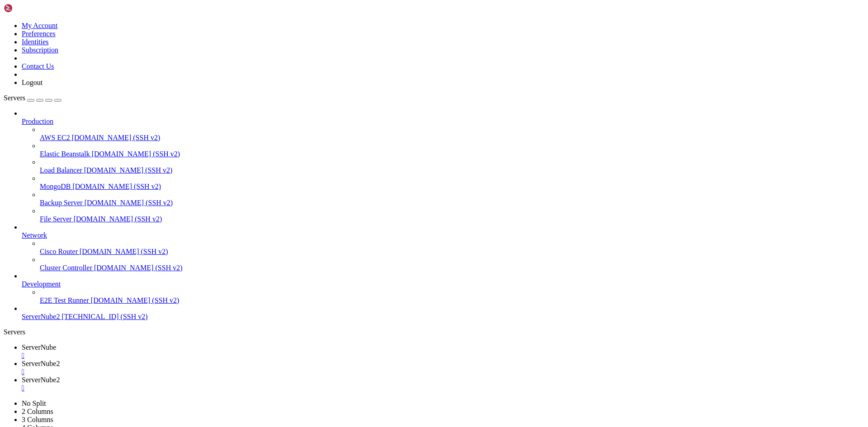  I want to click on a: Servers, so click(33, 98).